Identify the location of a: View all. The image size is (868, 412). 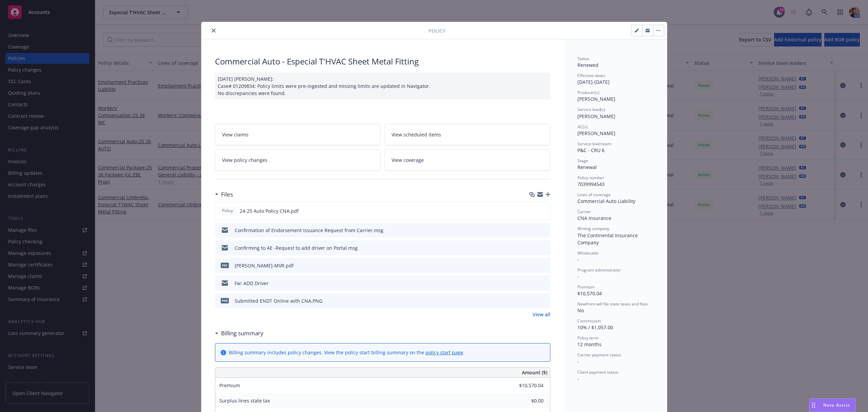
(542, 314).